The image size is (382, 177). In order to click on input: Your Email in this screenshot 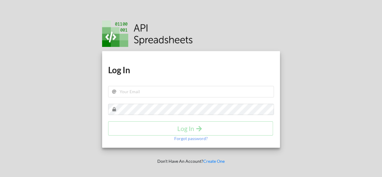, I will do `click(191, 92)`.